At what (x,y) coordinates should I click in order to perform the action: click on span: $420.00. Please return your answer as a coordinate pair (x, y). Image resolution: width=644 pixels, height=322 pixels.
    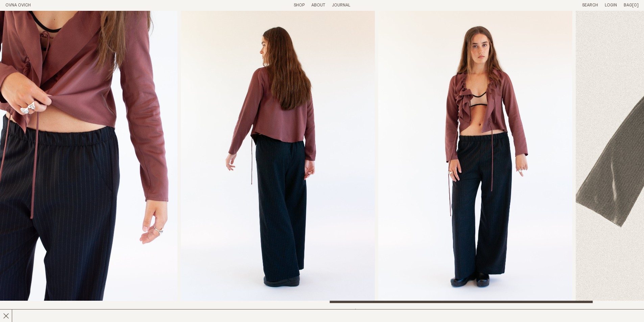
    Looking at the image, I should click on (363, 311).